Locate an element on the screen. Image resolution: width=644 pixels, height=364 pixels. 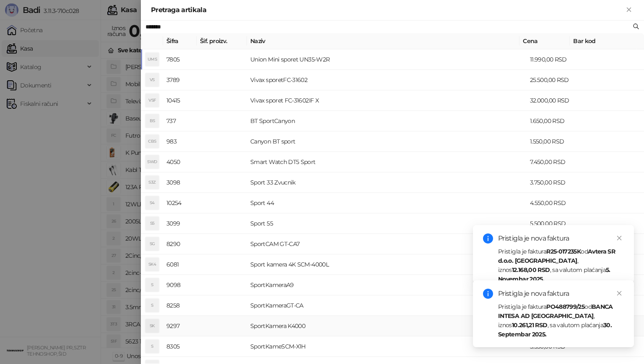
td: Union Mini sporet UN35-W2R is located at coordinates (387, 59).